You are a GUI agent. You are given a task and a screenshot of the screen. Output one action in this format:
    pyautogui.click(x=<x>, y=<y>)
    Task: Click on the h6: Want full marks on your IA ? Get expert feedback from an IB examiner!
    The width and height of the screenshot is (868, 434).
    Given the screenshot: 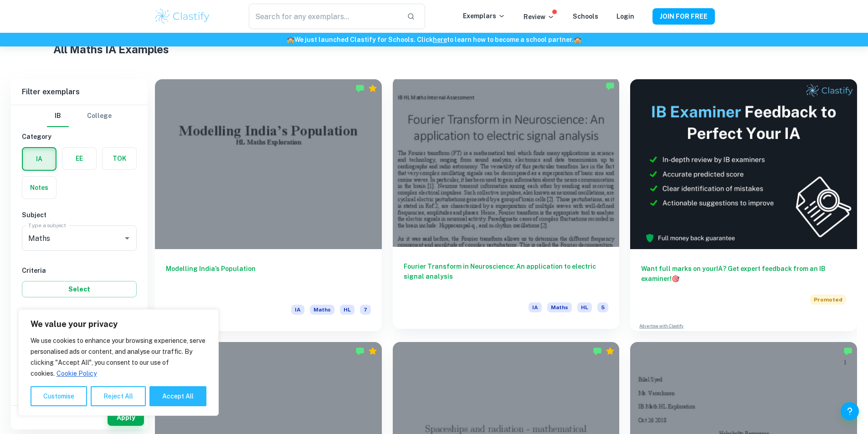 What is the action you would take?
    pyautogui.click(x=744, y=273)
    